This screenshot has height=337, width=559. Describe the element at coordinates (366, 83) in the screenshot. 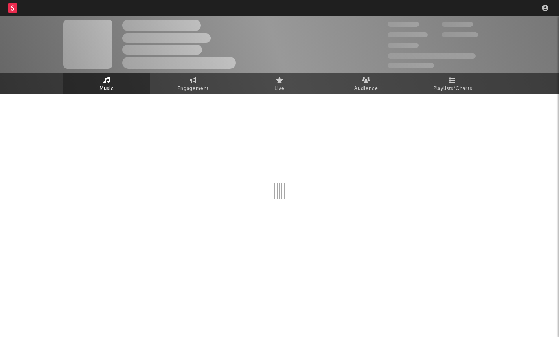

I see `a: Audience` at that location.